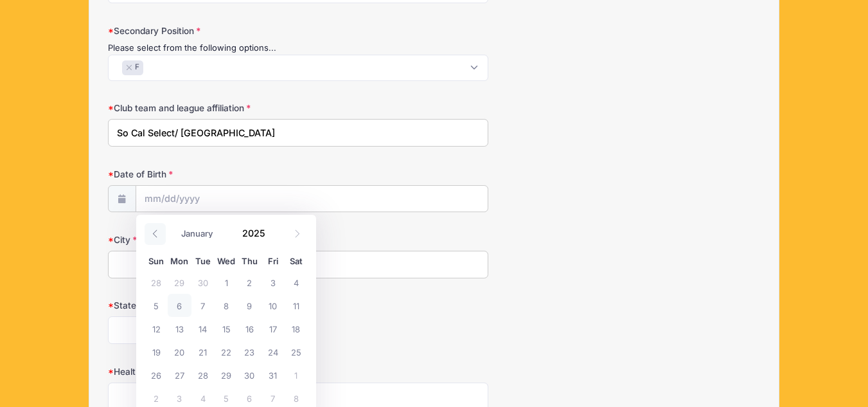 This screenshot has width=868, height=407. What do you see at coordinates (249, 352) in the screenshot?
I see `span: October 23, 2025` at bounding box center [249, 352].